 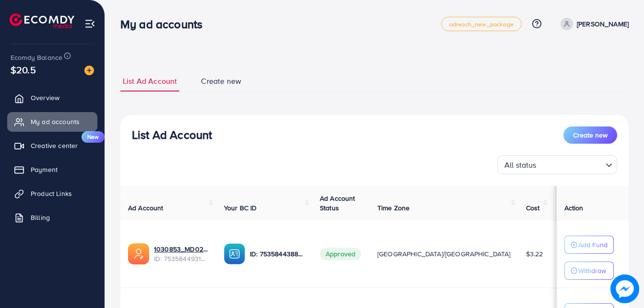 What do you see at coordinates (93, 137) in the screenshot?
I see `span: New` at bounding box center [93, 137].